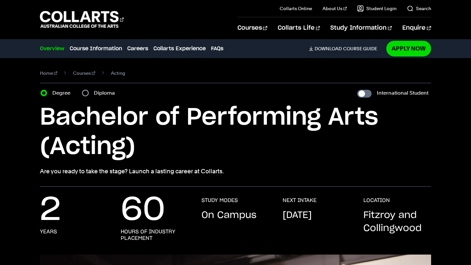  What do you see at coordinates (361, 28) in the screenshot?
I see `a: Study Information` at bounding box center [361, 28].